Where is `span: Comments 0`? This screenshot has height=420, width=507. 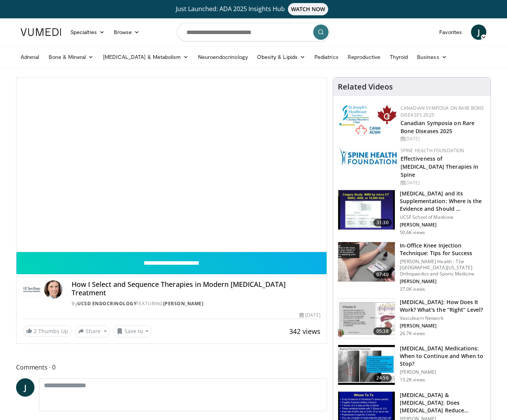
span: Comments 0 is located at coordinates (171, 367).